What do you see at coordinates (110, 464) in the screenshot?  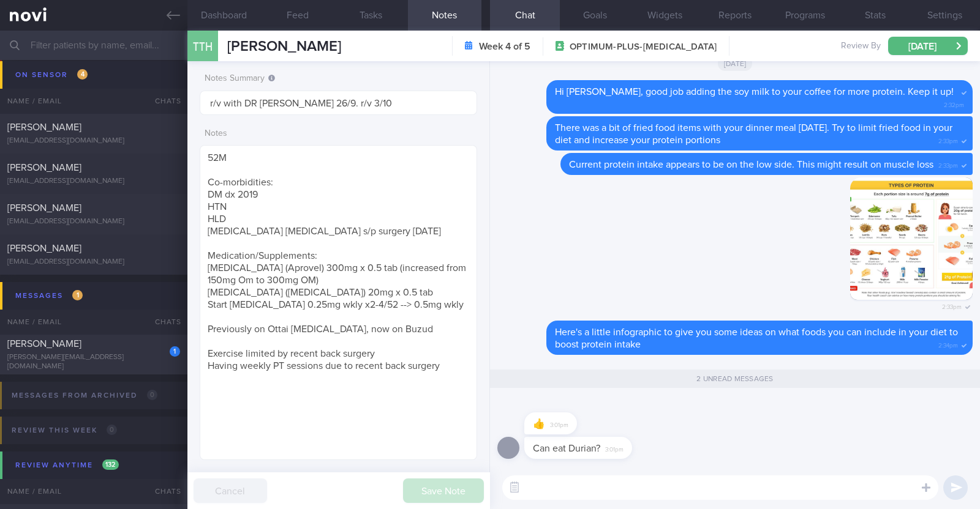 I see `span: 132` at bounding box center [110, 464].